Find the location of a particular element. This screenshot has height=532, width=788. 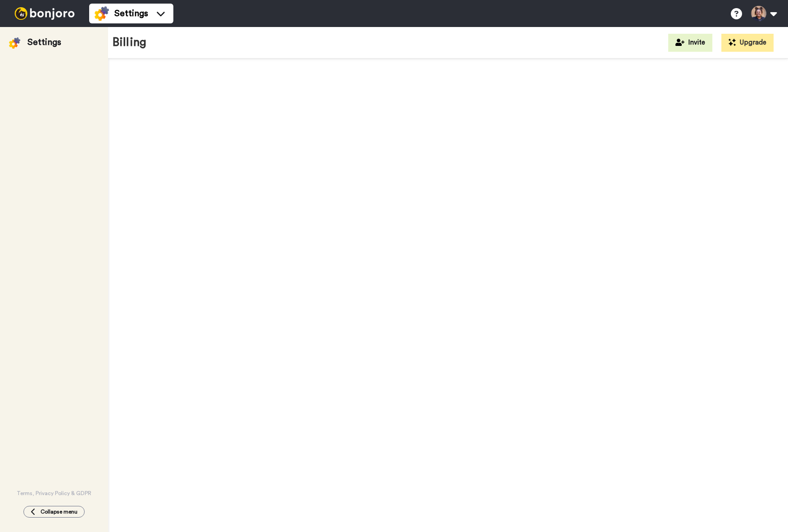

span: Settings is located at coordinates (131, 14).